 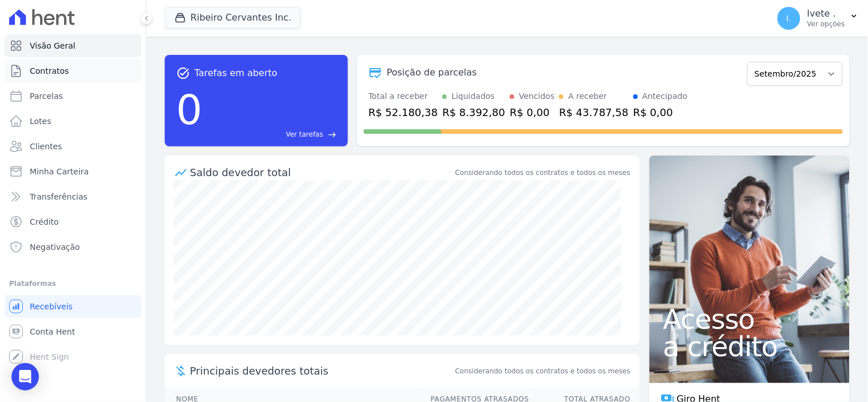 What do you see at coordinates (474, 112) in the screenshot?
I see `div: R$ 8.392,80` at bounding box center [474, 112].